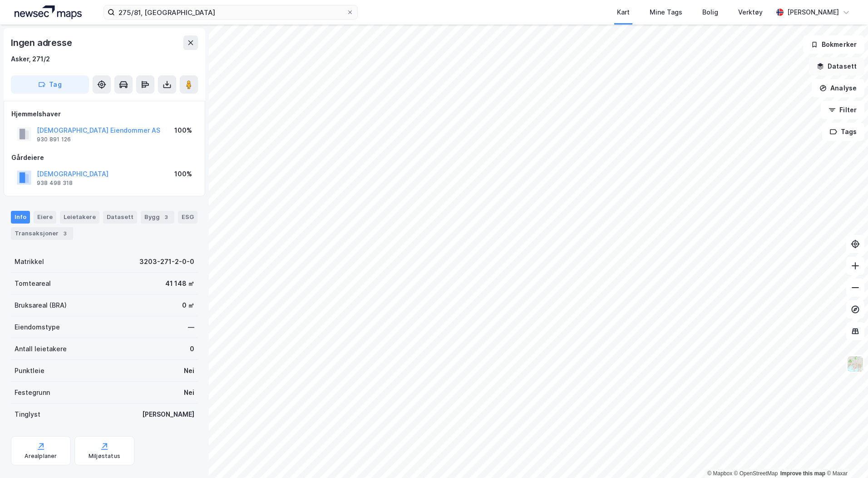 The image size is (868, 478). What do you see at coordinates (37, 327) in the screenshot?
I see `div: Eiendomstype` at bounding box center [37, 327].